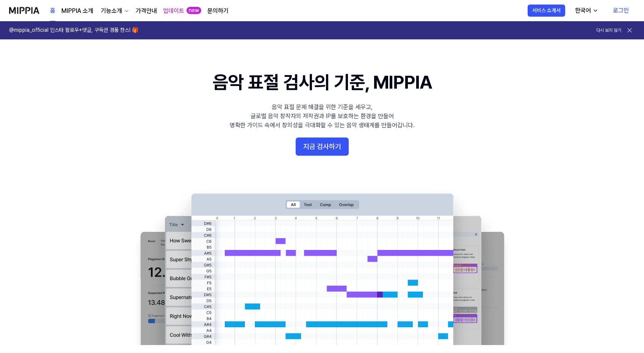 This screenshot has width=644, height=353. I want to click on button: 기능소개, so click(115, 11).